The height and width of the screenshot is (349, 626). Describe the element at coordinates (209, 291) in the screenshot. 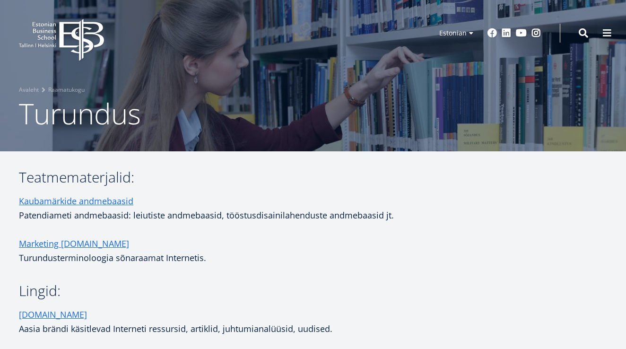

I see `h3: Lingid:` at that location.